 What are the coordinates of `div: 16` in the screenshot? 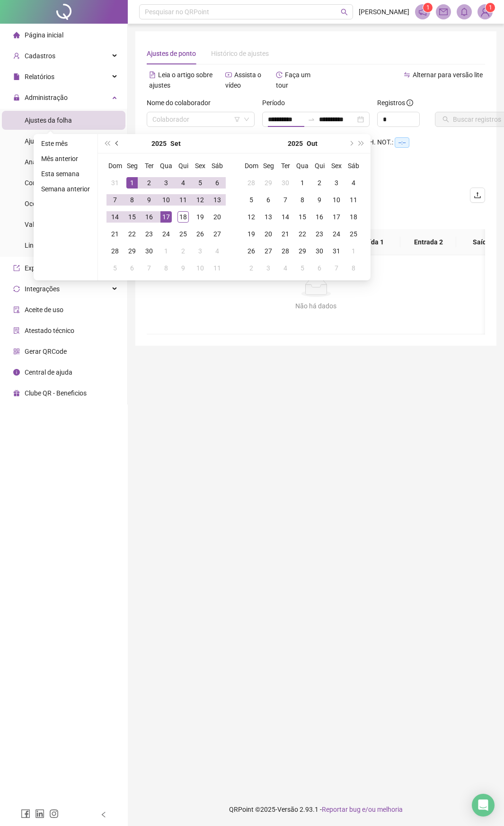 It's located at (319, 217).